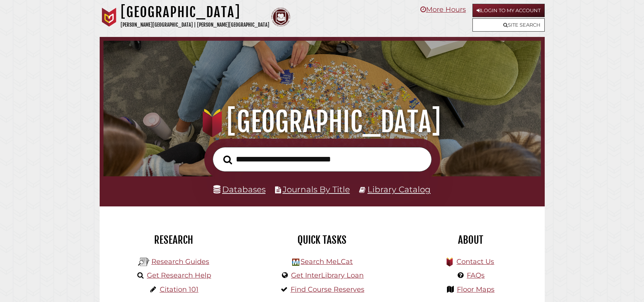  I want to click on a: Login to My Account, so click(508, 10).